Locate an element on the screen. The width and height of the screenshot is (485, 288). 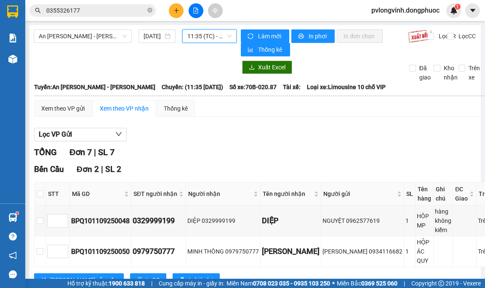
button: Lọc VP Gửi is located at coordinates (80, 135).